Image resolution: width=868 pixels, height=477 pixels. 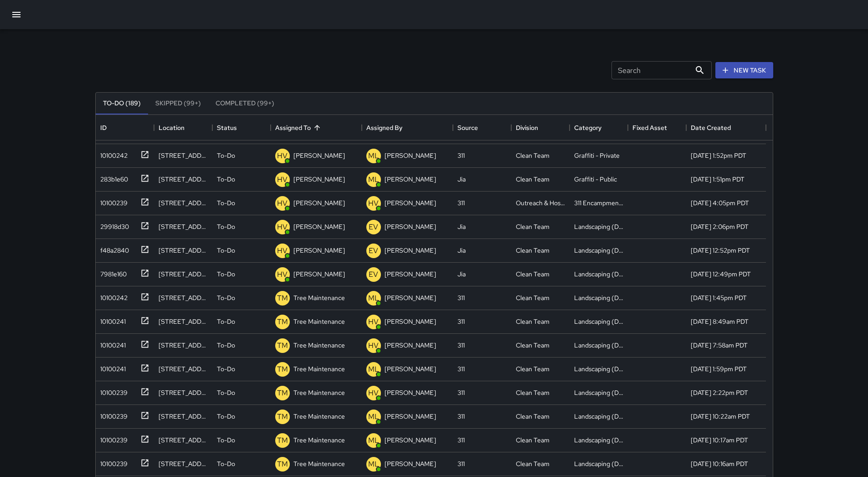 What do you see at coordinates (245, 104) in the screenshot?
I see `button: Completed (99+)` at bounding box center [245, 104].